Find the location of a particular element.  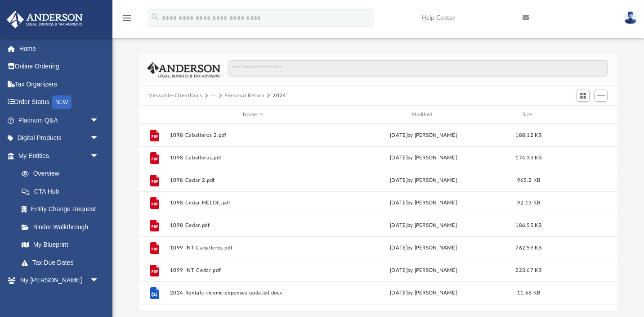

button: Add is located at coordinates (601, 96).